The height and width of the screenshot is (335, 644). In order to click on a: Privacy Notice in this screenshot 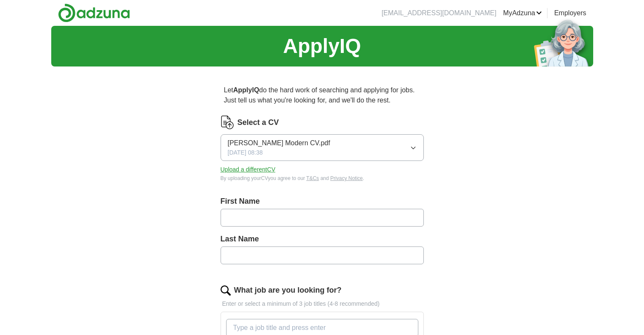, I will do `click(346, 178)`.